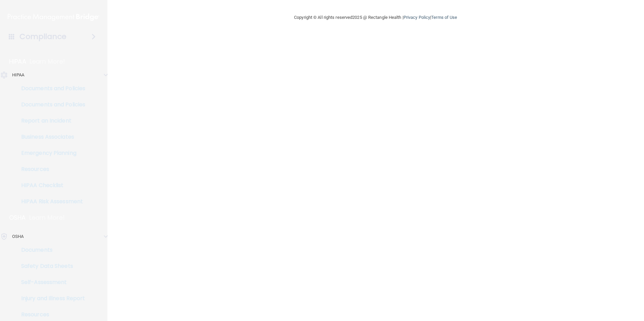  Describe the element at coordinates (54, 17) in the screenshot. I see `img: PMB logo` at that location.